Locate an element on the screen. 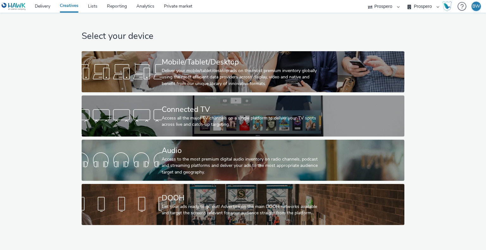 The height and width of the screenshot is (250, 486). div: DOOH is located at coordinates (241, 198).